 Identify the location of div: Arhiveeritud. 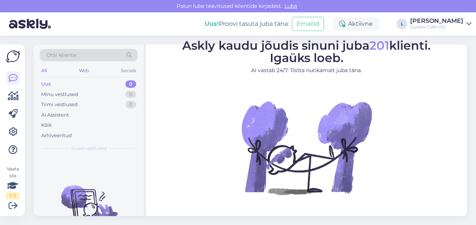
(56, 136).